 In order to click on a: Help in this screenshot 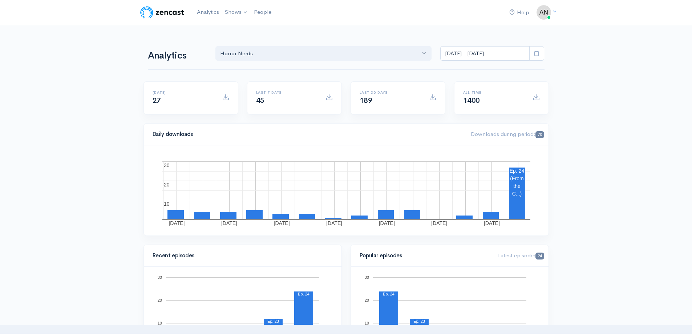, I will do `click(519, 12)`.